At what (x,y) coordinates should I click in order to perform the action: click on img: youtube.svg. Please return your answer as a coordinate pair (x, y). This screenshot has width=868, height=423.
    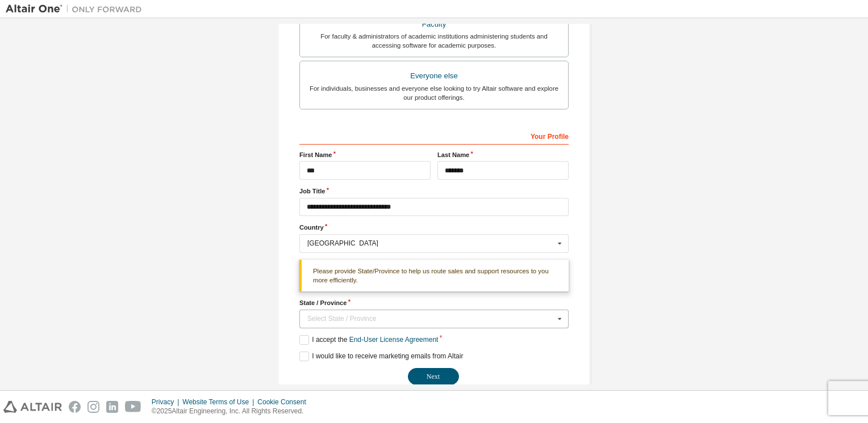
    Looking at the image, I should click on (133, 407).